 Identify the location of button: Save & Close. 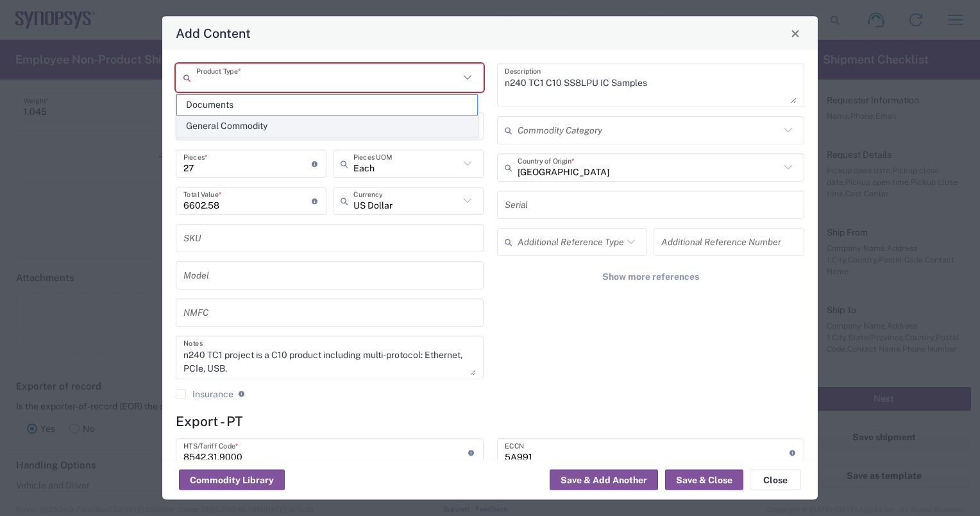
(705, 480).